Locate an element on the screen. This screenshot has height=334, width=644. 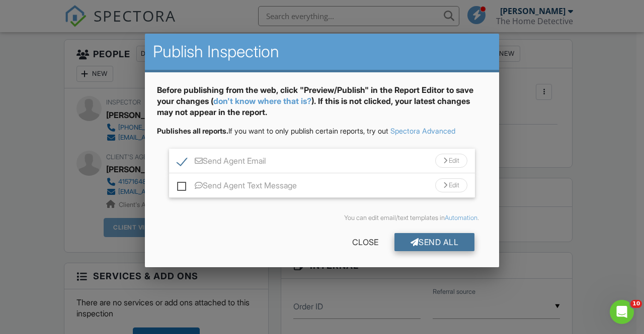
span: 10 is located at coordinates (636, 304).